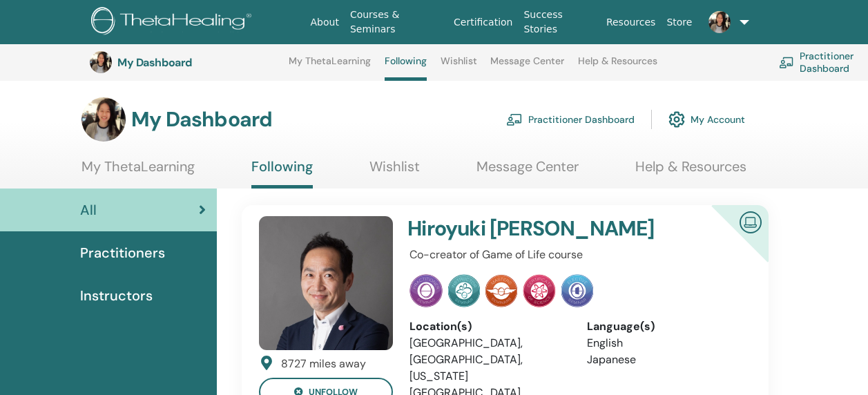 This screenshot has height=395, width=868. Describe the element at coordinates (665, 343) in the screenshot. I see `li: English` at that location.